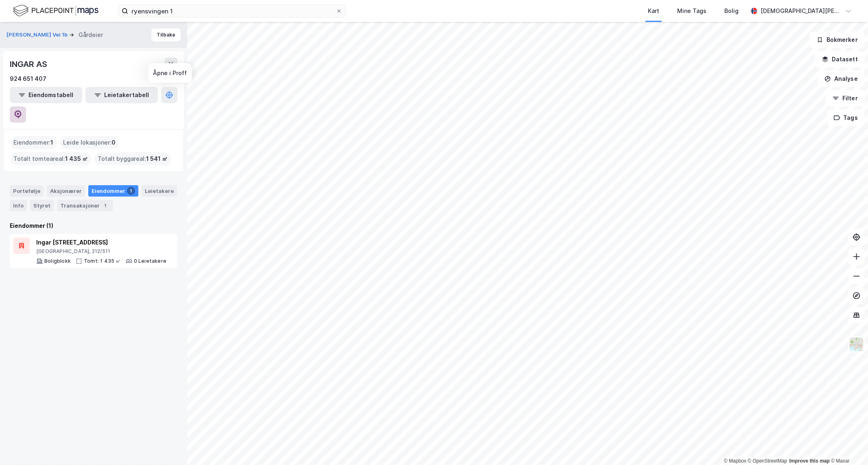  What do you see at coordinates (33, 143) in the screenshot?
I see `div: Eiendommer :` at bounding box center [33, 143].